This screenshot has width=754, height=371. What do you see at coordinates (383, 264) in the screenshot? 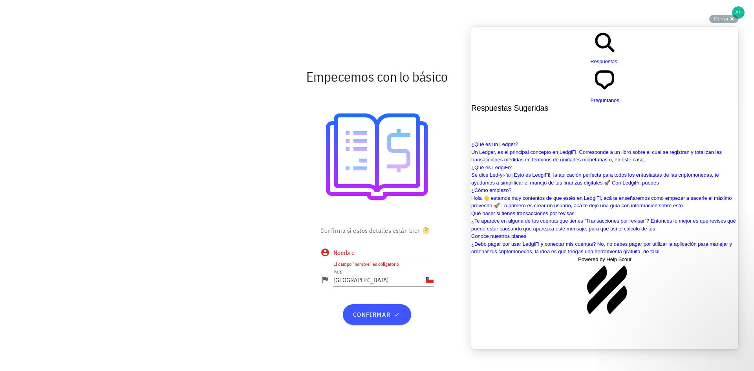
I see `div: El campo "nombre" es obligatorio` at bounding box center [383, 264].